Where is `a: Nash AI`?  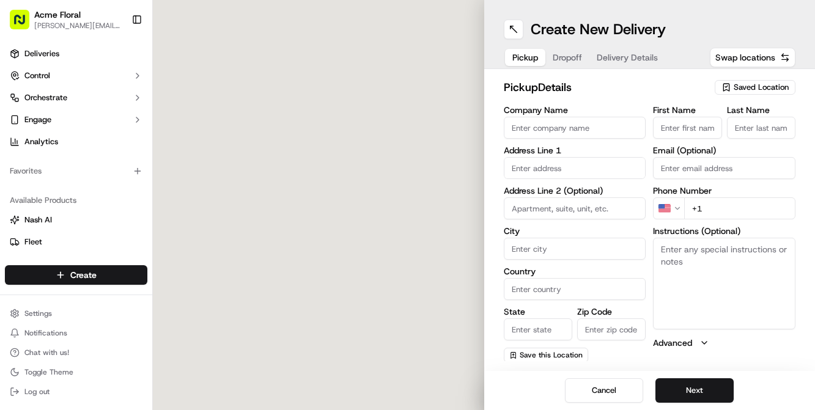 a: Nash AI is located at coordinates (76, 220).